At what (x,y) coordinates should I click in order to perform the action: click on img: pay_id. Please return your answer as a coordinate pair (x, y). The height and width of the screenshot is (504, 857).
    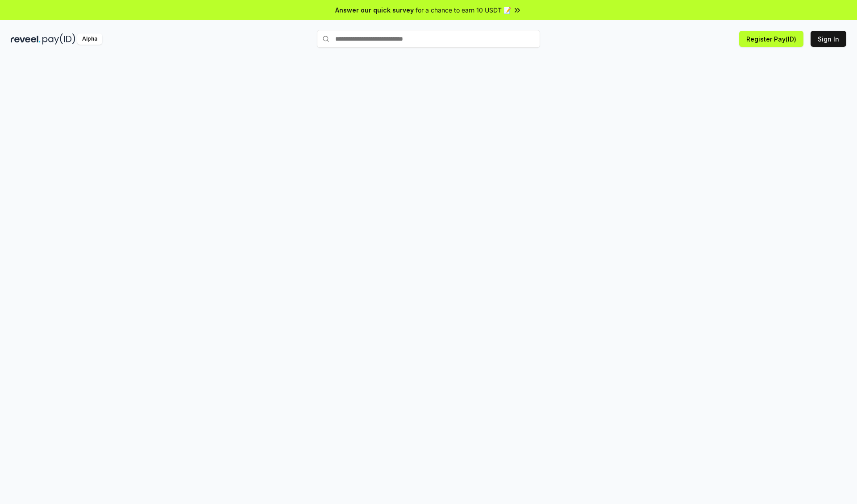
    Looking at the image, I should click on (59, 39).